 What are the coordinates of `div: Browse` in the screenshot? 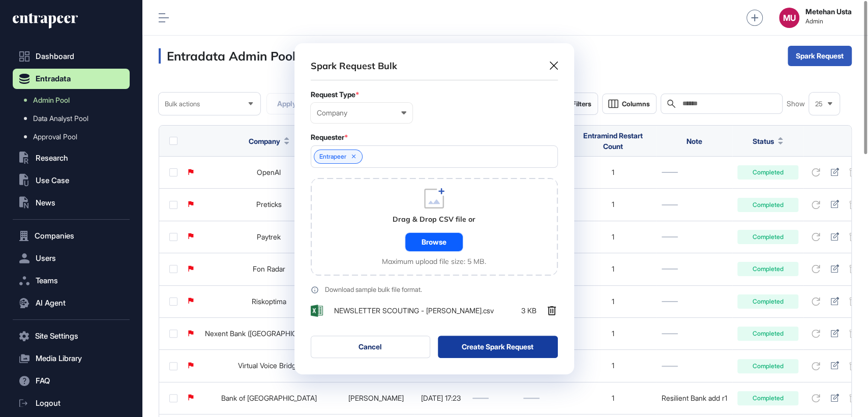 It's located at (434, 242).